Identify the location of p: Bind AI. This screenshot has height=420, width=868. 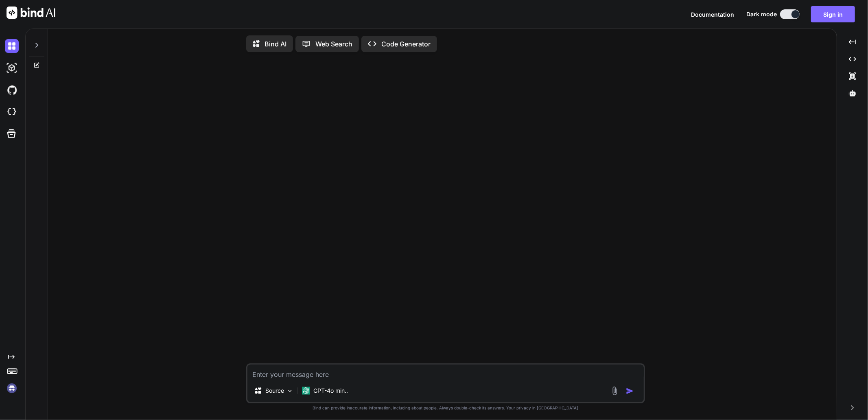
(275, 44).